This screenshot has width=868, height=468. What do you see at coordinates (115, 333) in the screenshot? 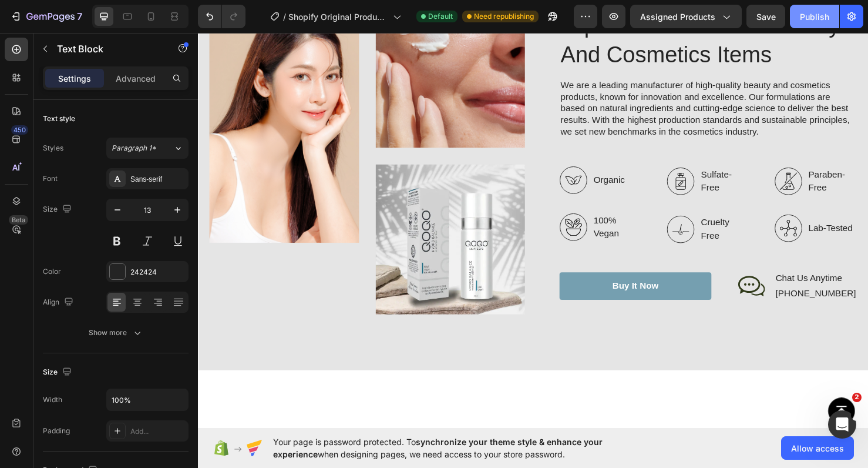
I see `button: Show more` at bounding box center [115, 333].